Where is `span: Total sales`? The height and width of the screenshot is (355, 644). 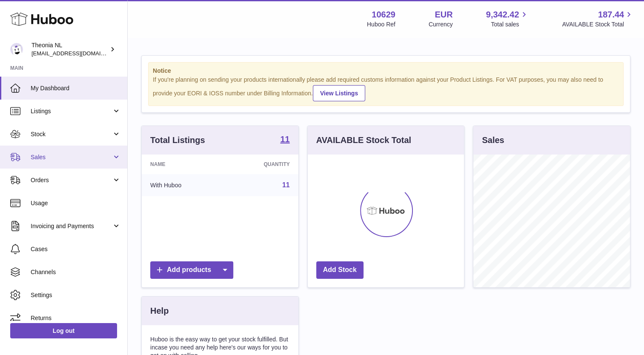 span: Total sales is located at coordinates (509, 24).